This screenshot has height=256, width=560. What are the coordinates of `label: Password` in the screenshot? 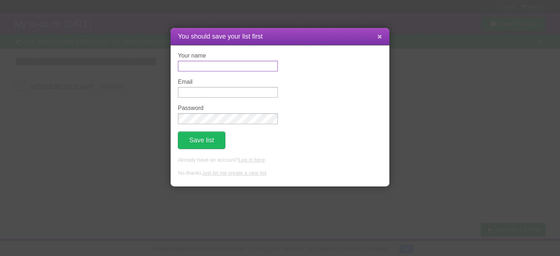 It's located at (228, 108).